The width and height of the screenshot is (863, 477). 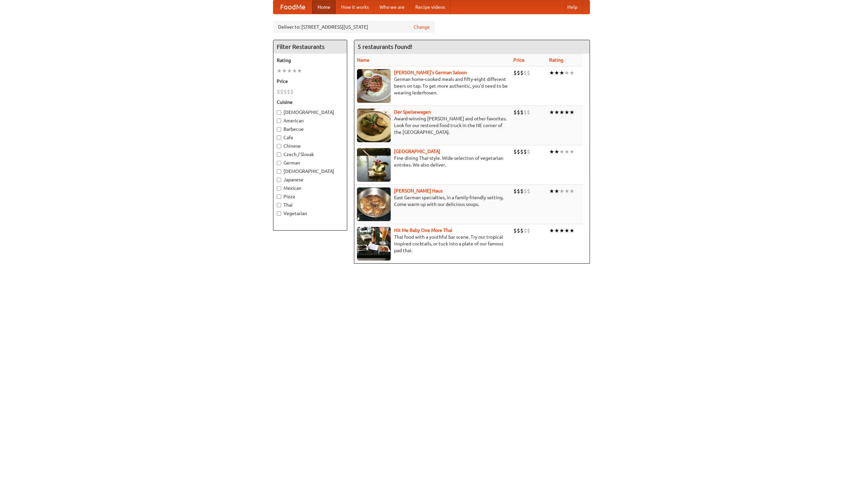 I want to click on input: Mexican, so click(x=279, y=188).